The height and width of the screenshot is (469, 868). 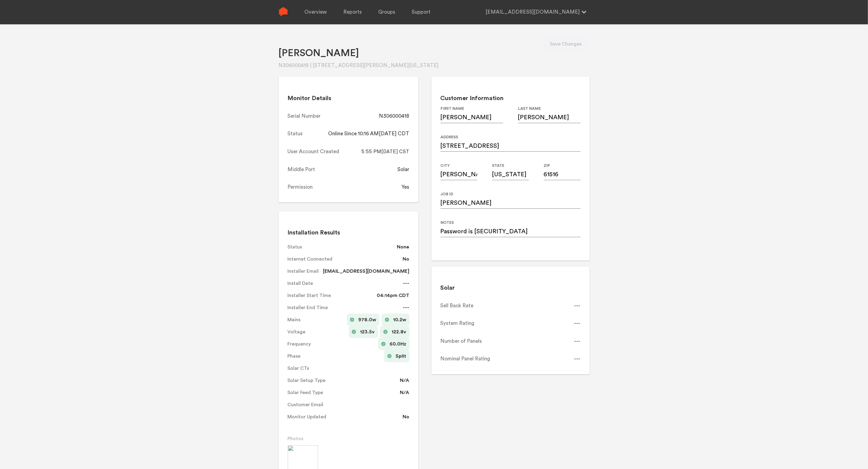 What do you see at coordinates (304, 271) in the screenshot?
I see `span: Installer Email` at bounding box center [304, 271].